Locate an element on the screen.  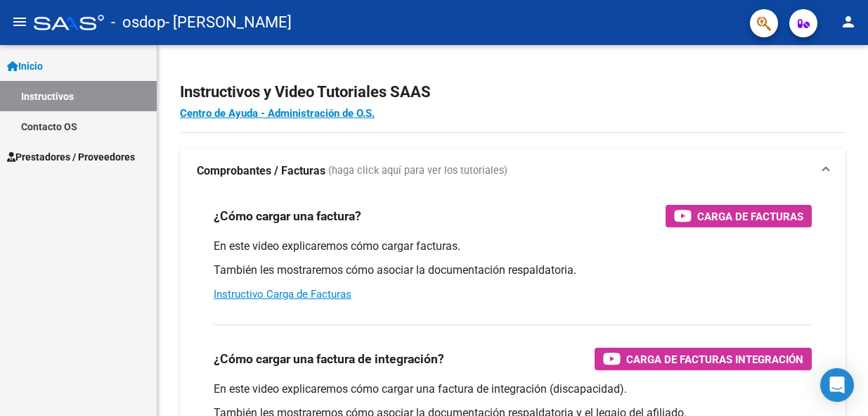
span: Prestadores / Proveedores is located at coordinates (71, 157).